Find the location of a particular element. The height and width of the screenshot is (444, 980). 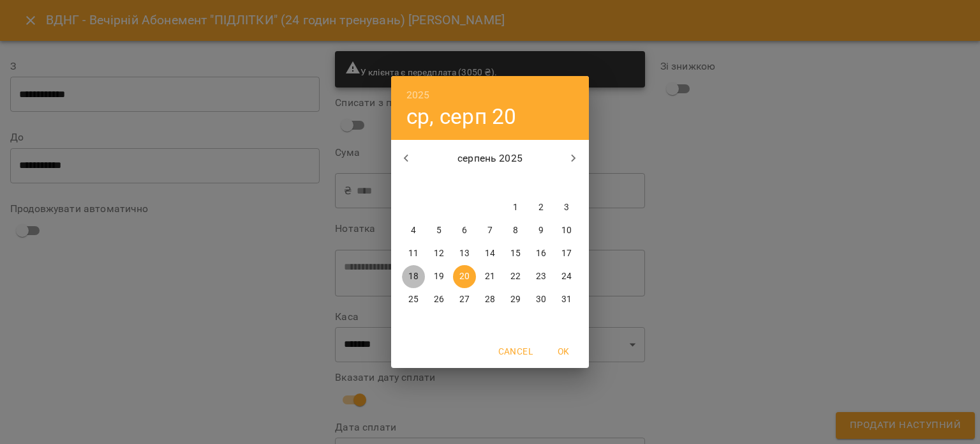

span: вт is located at coordinates (439, 183).